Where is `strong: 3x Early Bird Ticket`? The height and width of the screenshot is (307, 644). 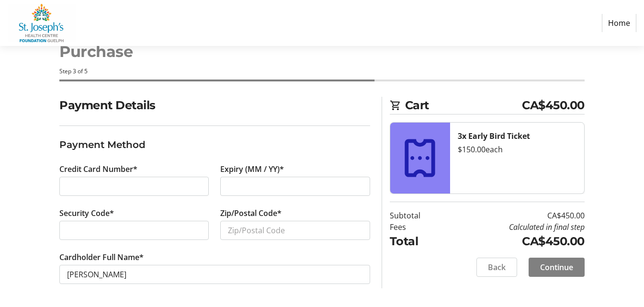
strong: 3x Early Bird Ticket is located at coordinates (494, 136).